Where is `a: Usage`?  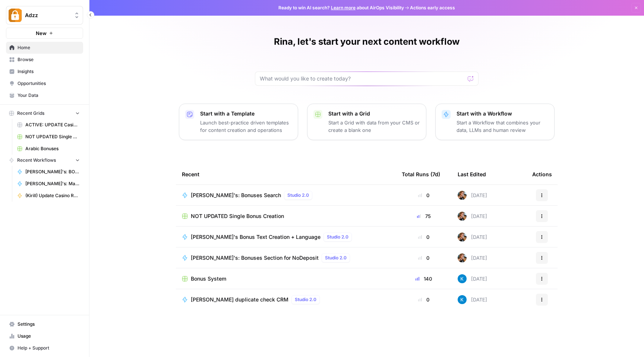 a: Usage is located at coordinates (44, 336).